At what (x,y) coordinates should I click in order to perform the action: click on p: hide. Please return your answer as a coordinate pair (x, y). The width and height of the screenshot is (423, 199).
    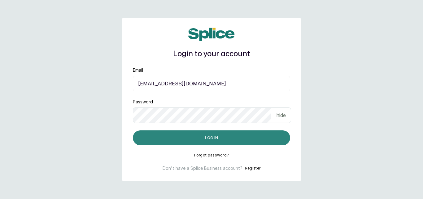
    Looking at the image, I should click on (281, 115).